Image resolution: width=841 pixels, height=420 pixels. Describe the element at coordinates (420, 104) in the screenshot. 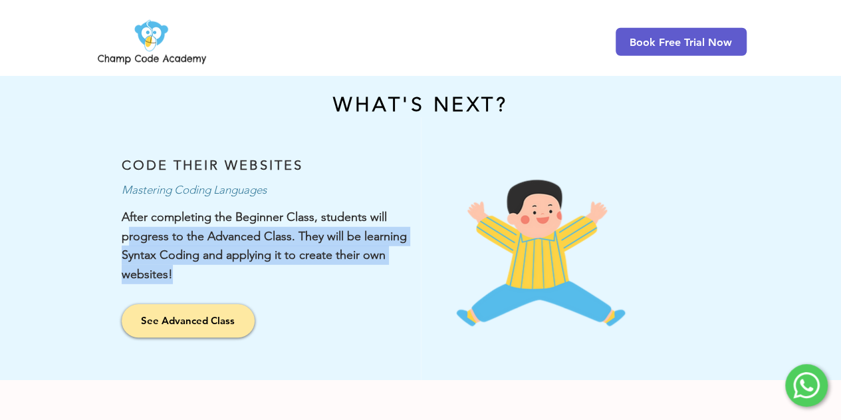

I see `span: WHAT'S NEXT?` at that location.